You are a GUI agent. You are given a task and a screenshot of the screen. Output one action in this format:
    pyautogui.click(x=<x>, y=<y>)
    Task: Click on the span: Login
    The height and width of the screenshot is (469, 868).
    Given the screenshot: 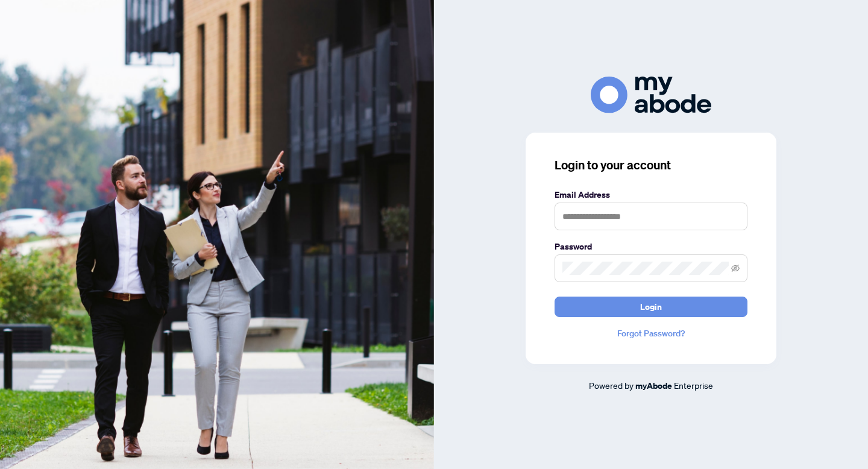 What is the action you would take?
    pyautogui.click(x=651, y=307)
    